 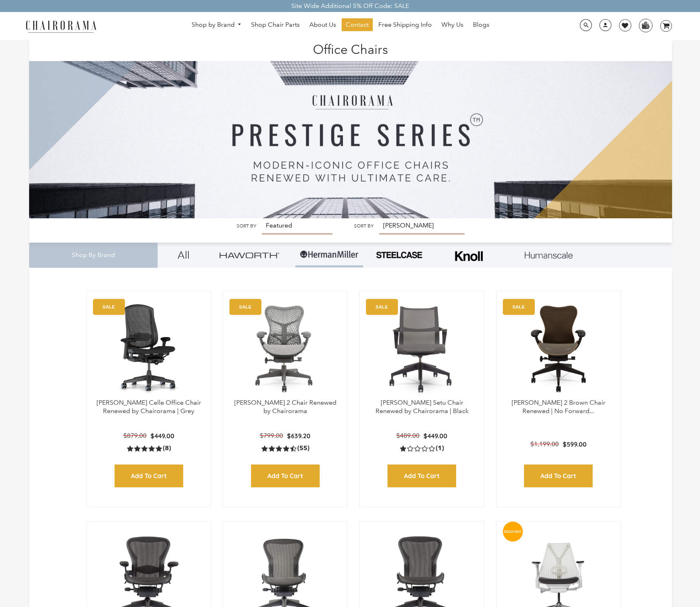 What do you see at coordinates (357, 25) in the screenshot?
I see `span: Contact` at bounding box center [357, 25].